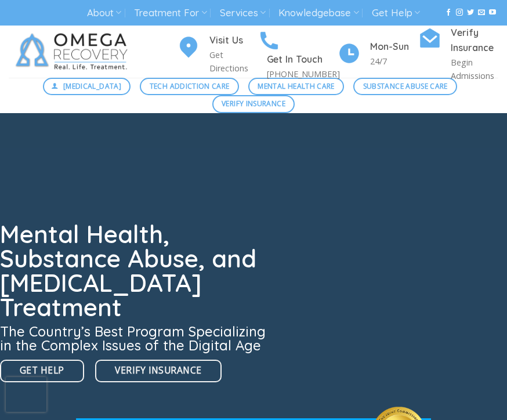 The height and width of the screenshot is (420, 507). What do you see at coordinates (233, 61) in the screenshot?
I see `p: Get Directions` at bounding box center [233, 61].